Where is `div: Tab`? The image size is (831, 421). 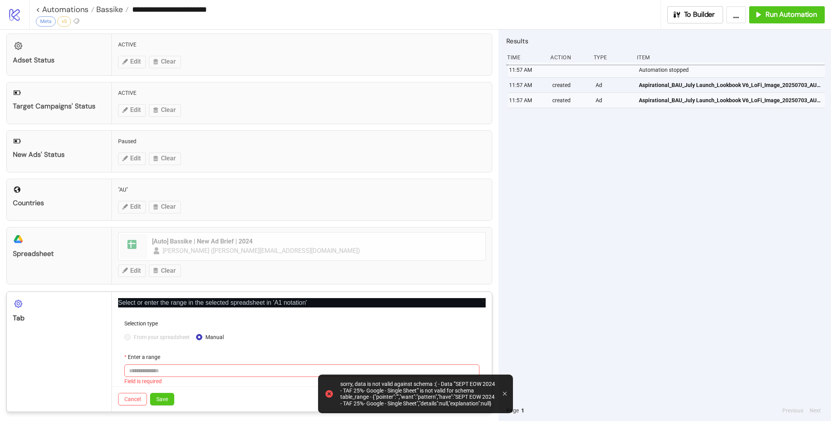
div: Tab is located at coordinates (59, 318).